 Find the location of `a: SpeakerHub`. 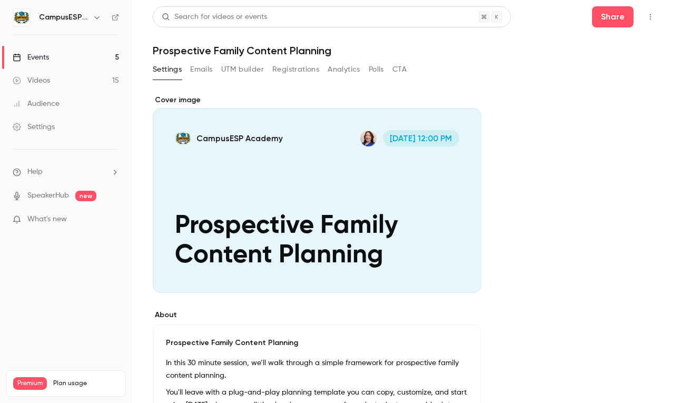

a: SpeakerHub is located at coordinates (48, 195).